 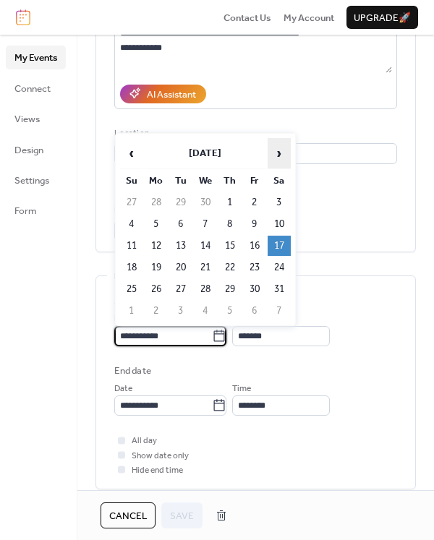 I want to click on td: 23, so click(x=254, y=268).